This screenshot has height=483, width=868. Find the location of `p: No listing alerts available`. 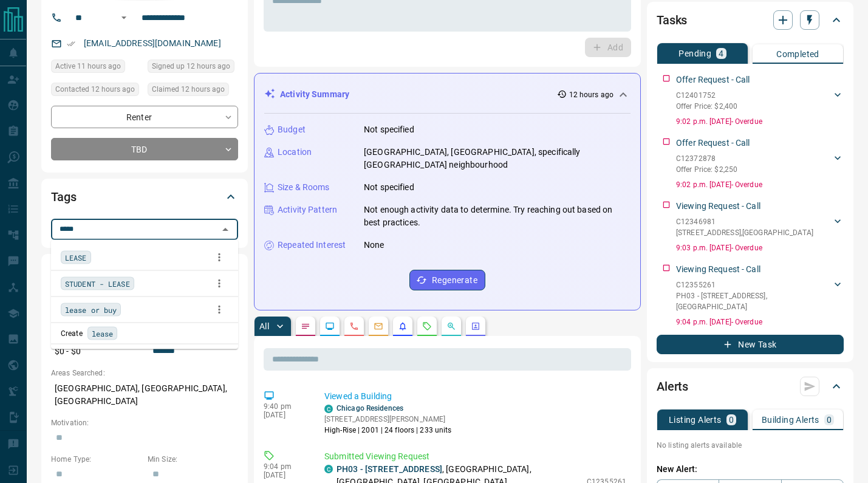

p: No listing alerts available is located at coordinates (750, 445).